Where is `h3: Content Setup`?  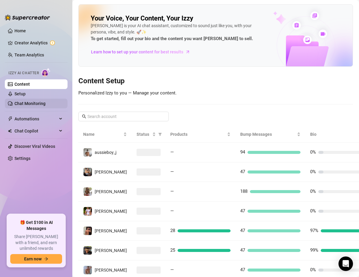 h3: Content Setup is located at coordinates (215, 81).